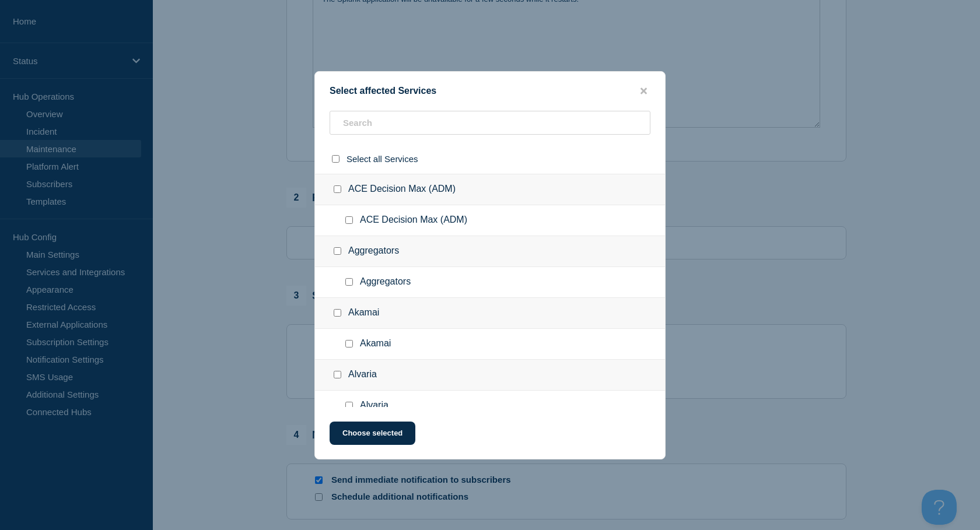 The image size is (980, 530). What do you see at coordinates (375, 344) in the screenshot?
I see `span: Akamai` at bounding box center [375, 344].